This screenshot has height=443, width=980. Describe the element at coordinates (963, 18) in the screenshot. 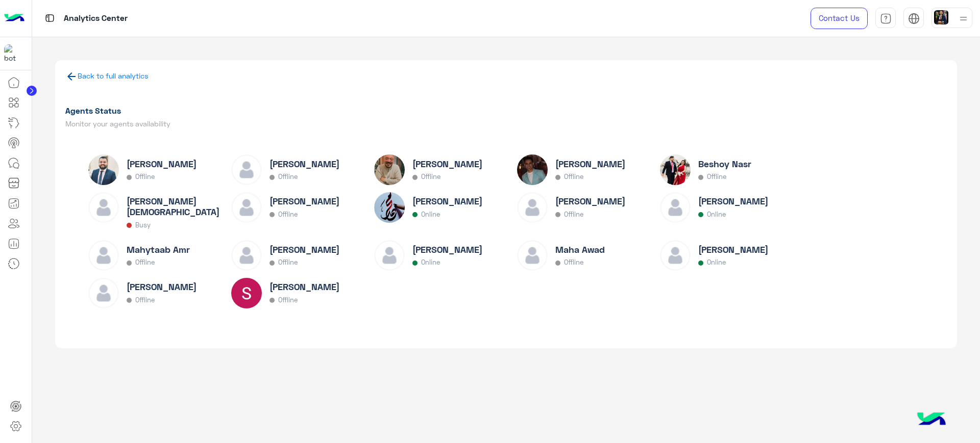

I see `img: profile` at that location.